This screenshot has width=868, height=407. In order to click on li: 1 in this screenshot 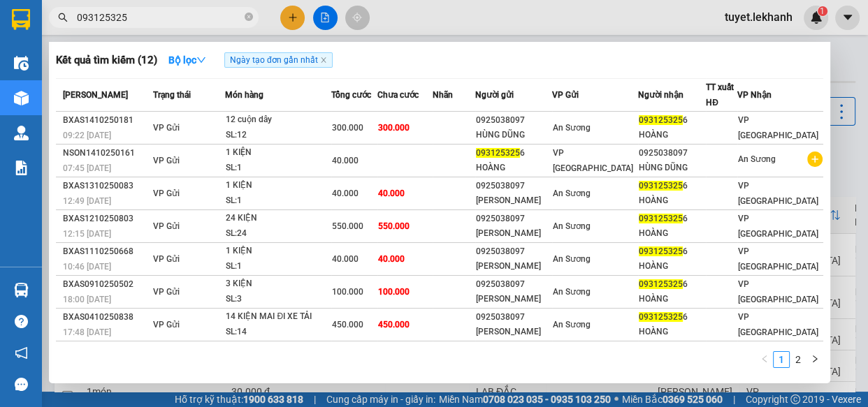, I will do `click(781, 360)`.